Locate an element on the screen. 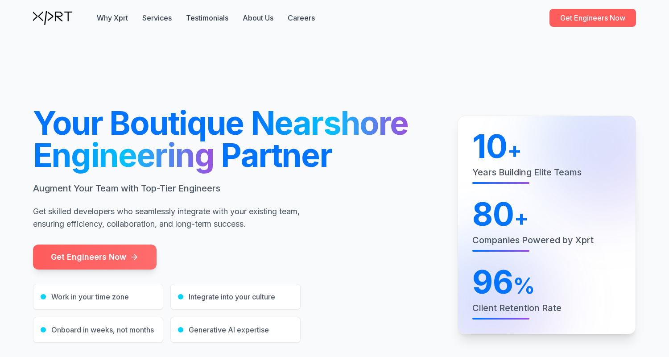 The width and height of the screenshot is (669, 357). p: Get skilled developers who seamlessly integrate with your existing team, ensuring efficiency, col... is located at coordinates (167, 218).